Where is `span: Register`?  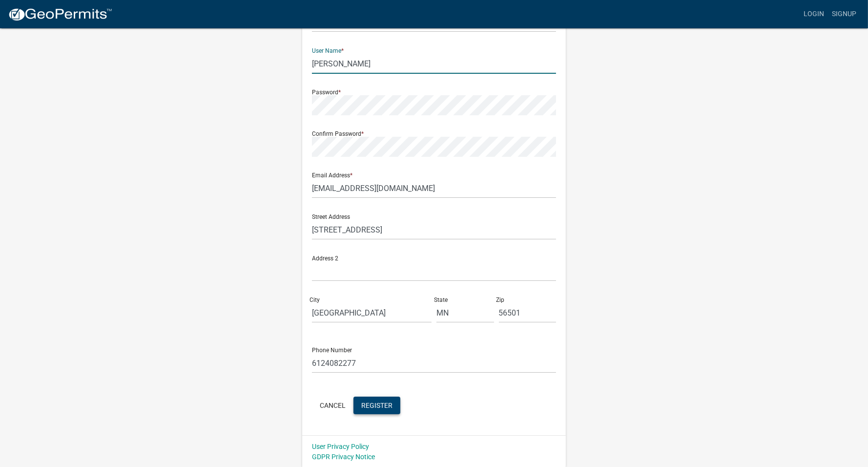 span: Register is located at coordinates (377, 405).